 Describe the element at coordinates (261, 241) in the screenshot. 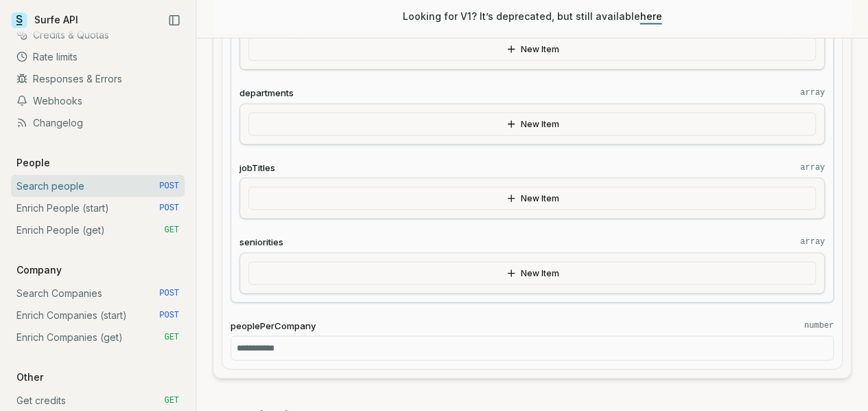

I see `span: seniorities` at that location.